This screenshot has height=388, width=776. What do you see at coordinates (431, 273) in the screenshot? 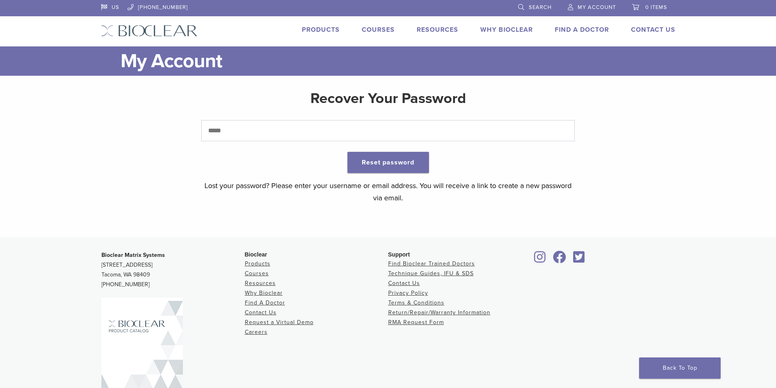
I see `a: Technique Guides, IFU & SDS` at bounding box center [431, 273].